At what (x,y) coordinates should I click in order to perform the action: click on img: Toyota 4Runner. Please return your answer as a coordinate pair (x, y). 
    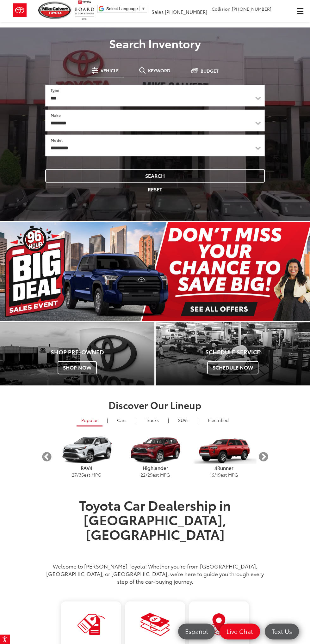
    Looking at the image, I should click on (224, 450).